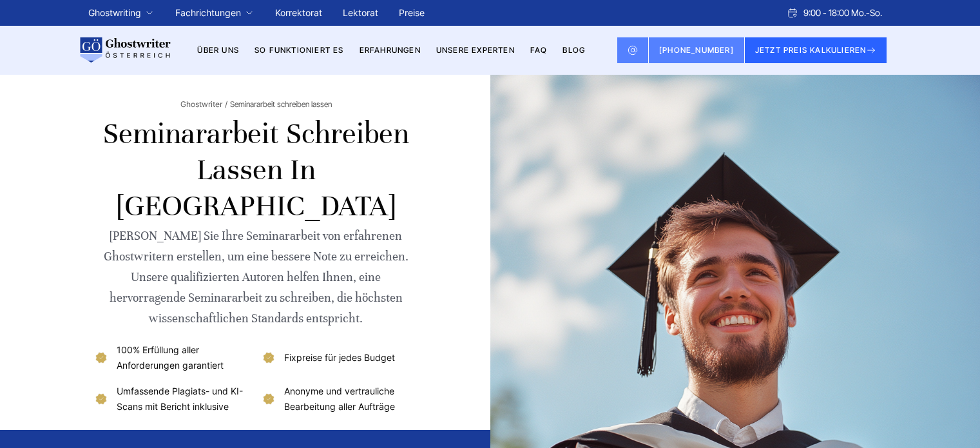 The width and height of the screenshot is (980, 448). What do you see at coordinates (172, 358) in the screenshot?
I see `li: 100% Erfüllung aller Anforderungen garantiert` at bounding box center [172, 358].